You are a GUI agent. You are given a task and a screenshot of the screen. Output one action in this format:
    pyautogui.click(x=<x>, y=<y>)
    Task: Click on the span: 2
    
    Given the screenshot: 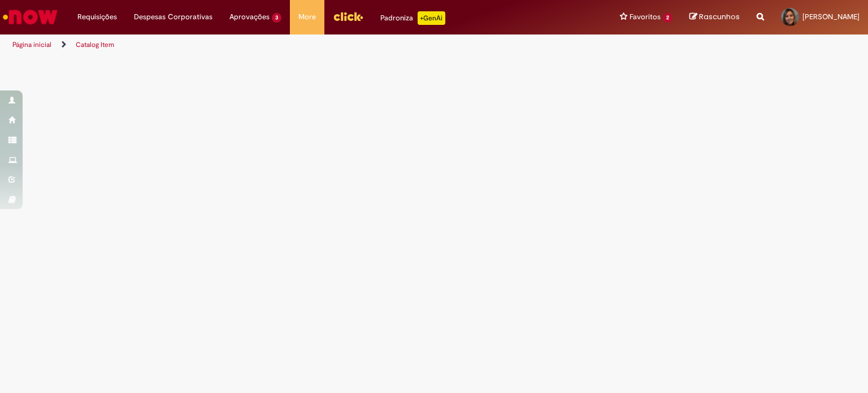 What is the action you would take?
    pyautogui.click(x=668, y=18)
    